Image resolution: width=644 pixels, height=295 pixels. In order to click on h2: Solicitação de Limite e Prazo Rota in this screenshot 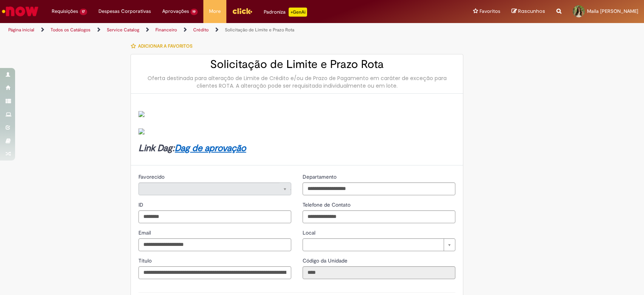, I will do `click(297, 64)`.